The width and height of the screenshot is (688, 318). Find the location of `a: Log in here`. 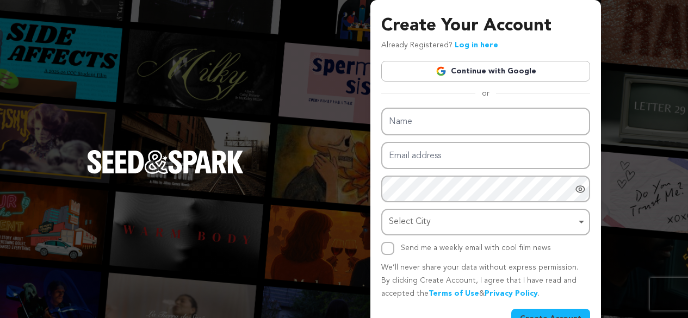

a: Log in here is located at coordinates (476, 45).